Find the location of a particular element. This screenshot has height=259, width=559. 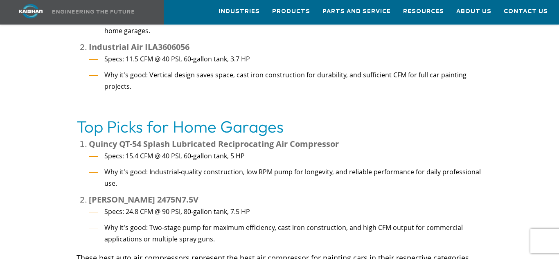

span: Specs: 24.8 CFM @ 90 PSI, 80-gallon tank, 7.5 HP is located at coordinates (177, 212).